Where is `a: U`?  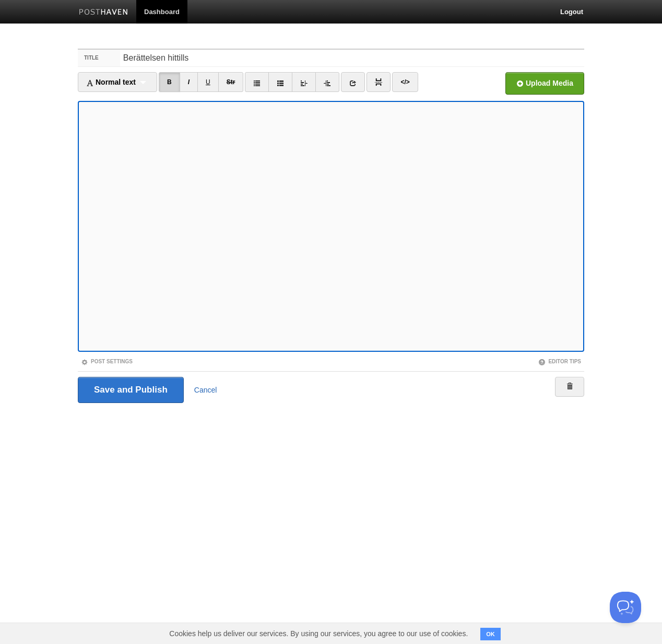 a: U is located at coordinates (208, 82).